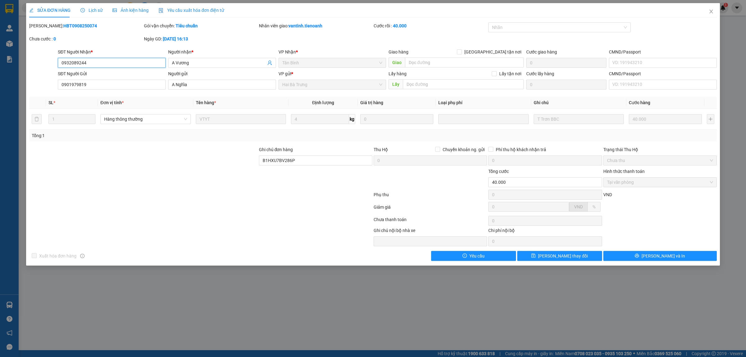  Describe the element at coordinates (396, 62) in the screenshot. I see `span: Giao` at that location.